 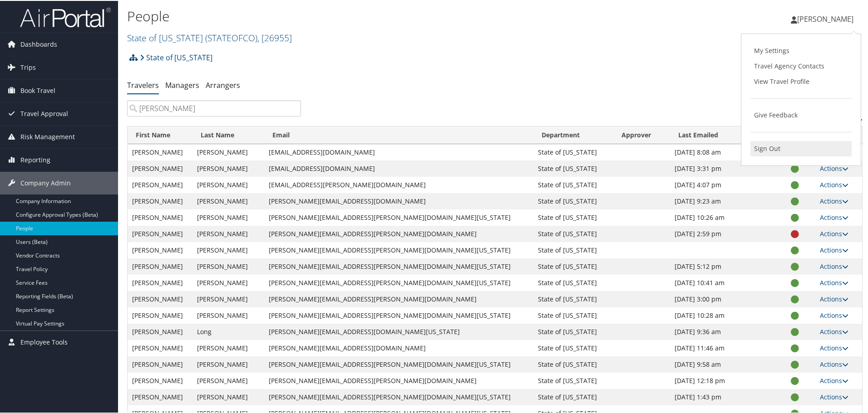 What do you see at coordinates (28, 67) in the screenshot?
I see `span: Trips` at bounding box center [28, 67].